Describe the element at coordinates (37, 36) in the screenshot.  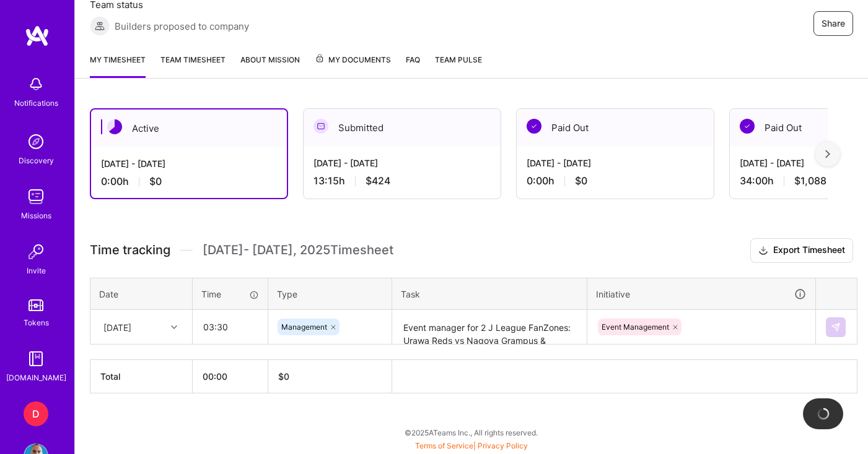
I see `img: logo` at that location.